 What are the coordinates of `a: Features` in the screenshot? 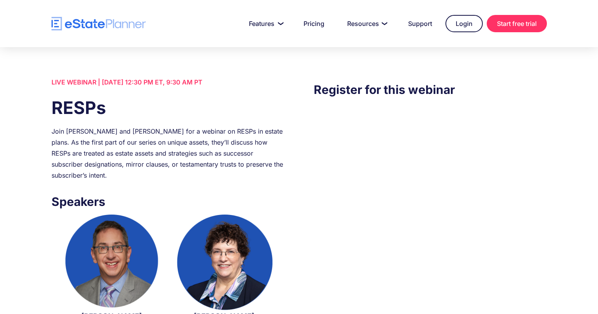 It's located at (265, 24).